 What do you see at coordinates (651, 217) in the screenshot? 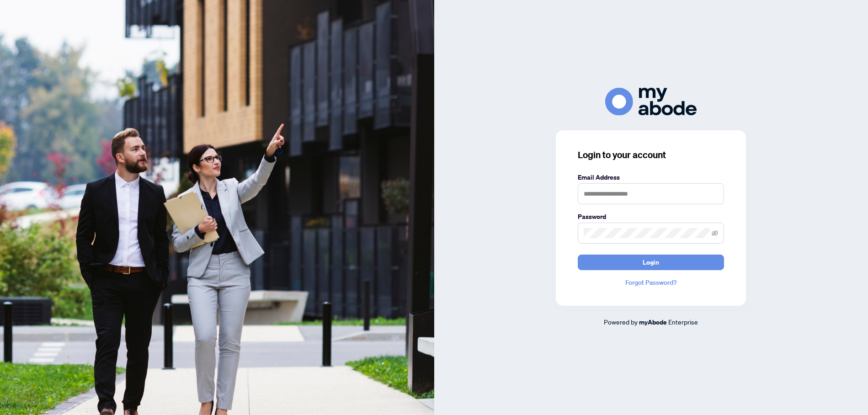
I see `label: Password` at bounding box center [651, 217].